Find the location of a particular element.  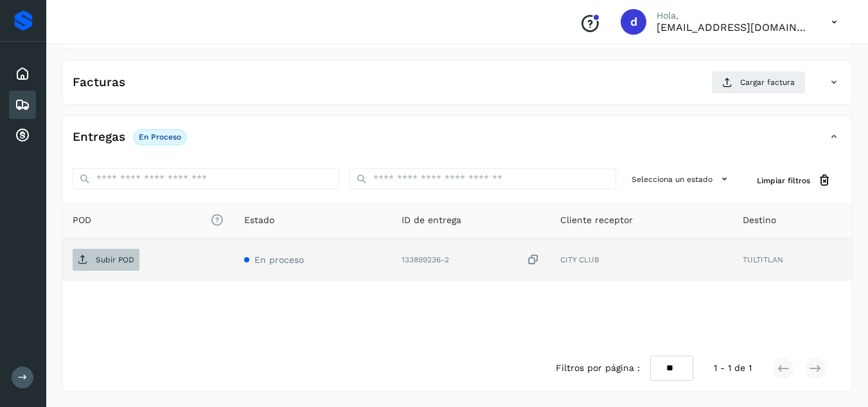

span: 1 - 1 de 1 is located at coordinates (732, 368).